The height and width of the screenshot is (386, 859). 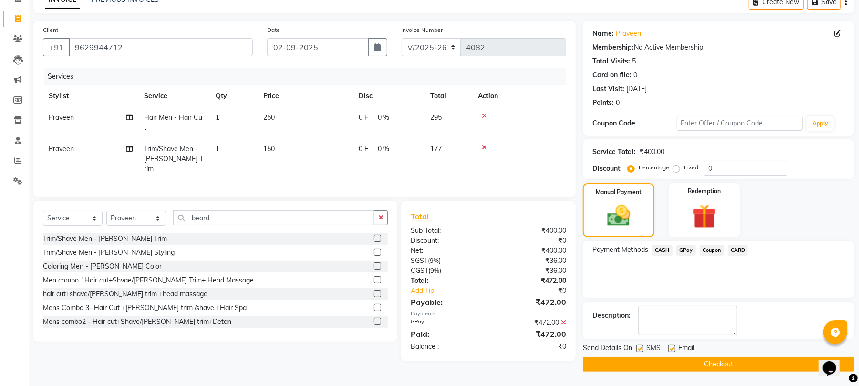 What do you see at coordinates (614, 152) in the screenshot?
I see `div: Service Total:` at bounding box center [614, 152].